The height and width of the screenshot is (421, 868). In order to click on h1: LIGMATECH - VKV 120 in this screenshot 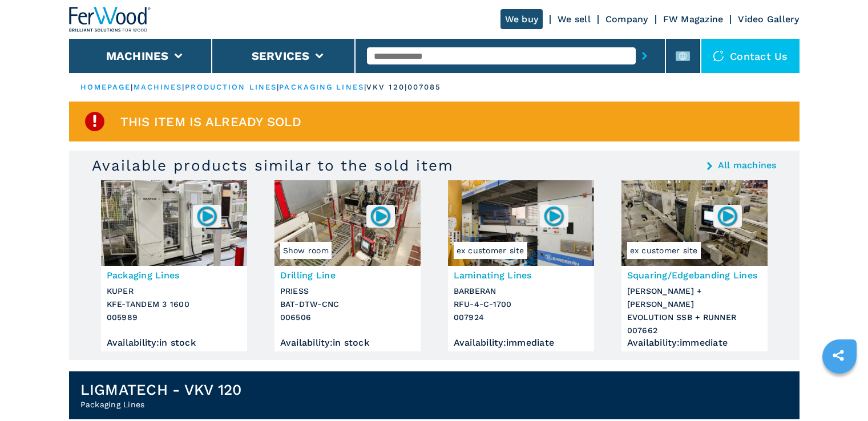, I will do `click(161, 390)`.